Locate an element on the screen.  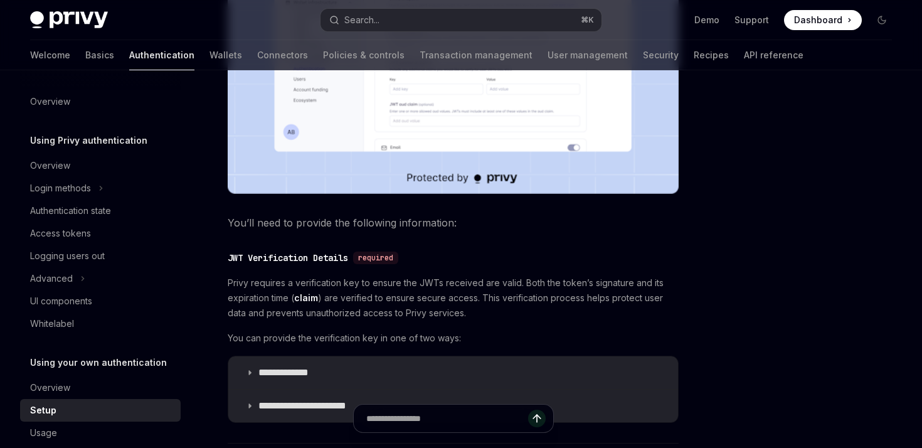
span: ⌘ K is located at coordinates (587, 20).